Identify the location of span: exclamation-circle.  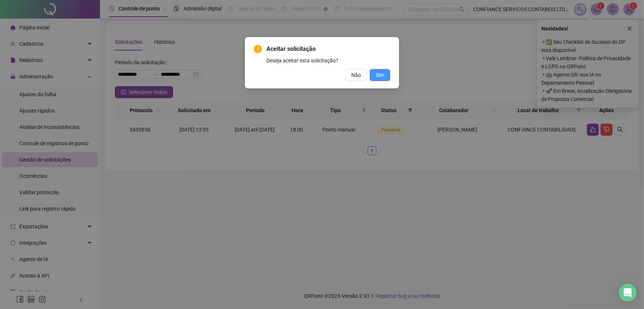
(258, 49).